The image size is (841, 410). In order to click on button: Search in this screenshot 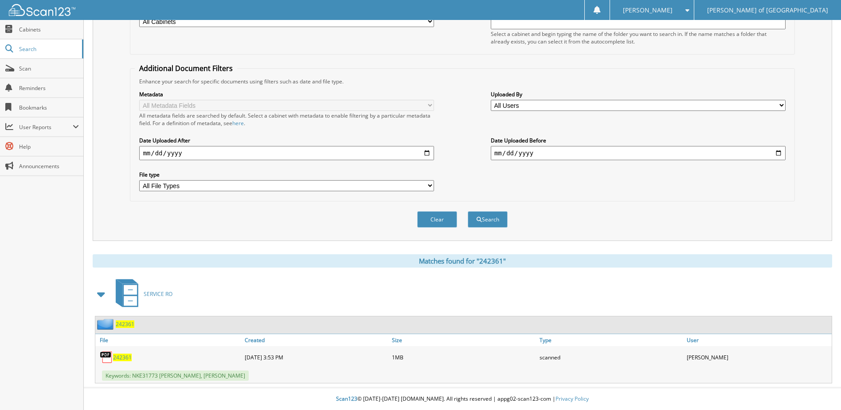, I will do `click(488, 219)`.